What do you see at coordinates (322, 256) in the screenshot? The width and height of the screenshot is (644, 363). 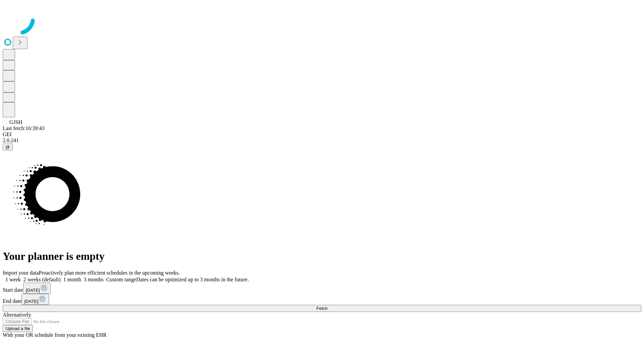 I see `h1: Your planner is empty` at bounding box center [322, 256].